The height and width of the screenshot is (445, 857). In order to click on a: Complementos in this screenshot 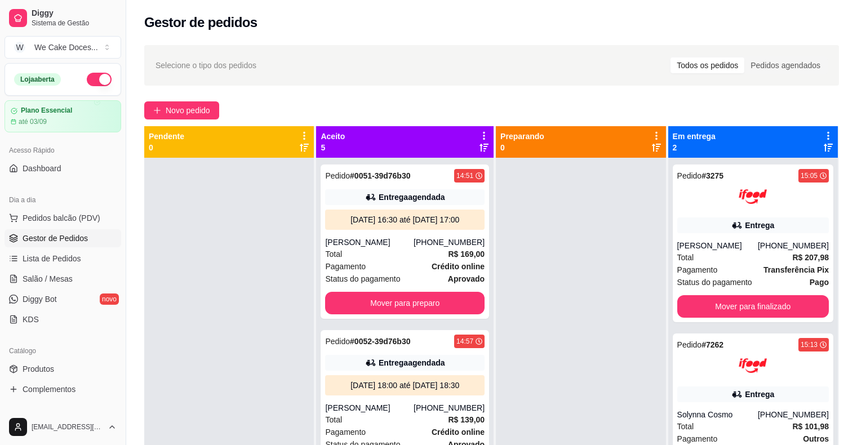, I will do `click(63, 389)`.